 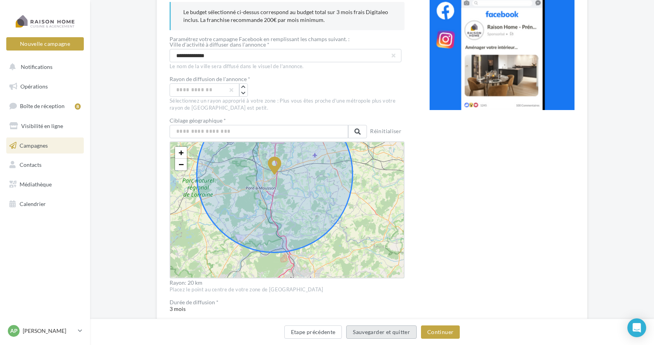 I want to click on a: Boîte de réception8, so click(x=45, y=106).